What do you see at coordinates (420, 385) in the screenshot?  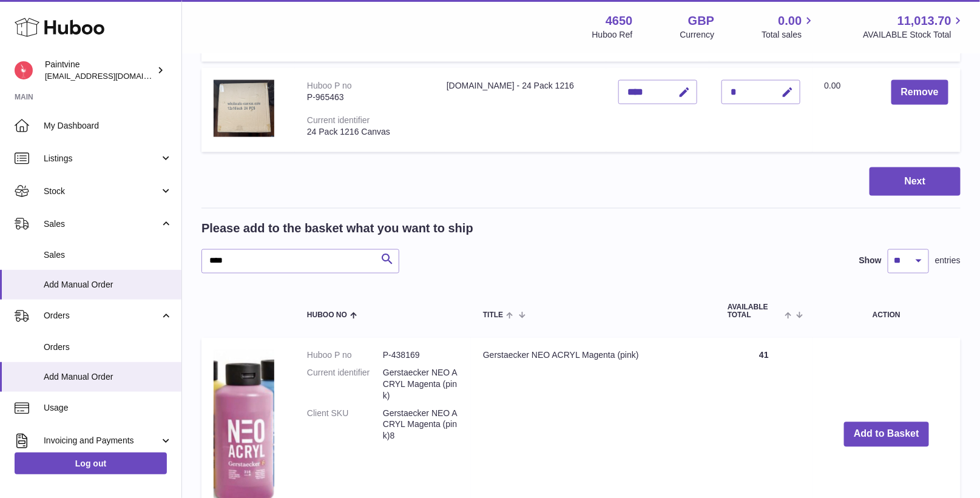 I see `dd: Gerstaecker NEO ACRYL Magenta (pink)` at bounding box center [420, 385].